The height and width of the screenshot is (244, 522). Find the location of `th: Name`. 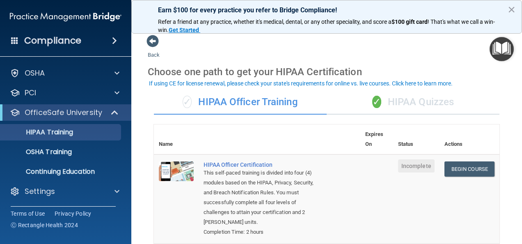

th: Name is located at coordinates (176, 139).